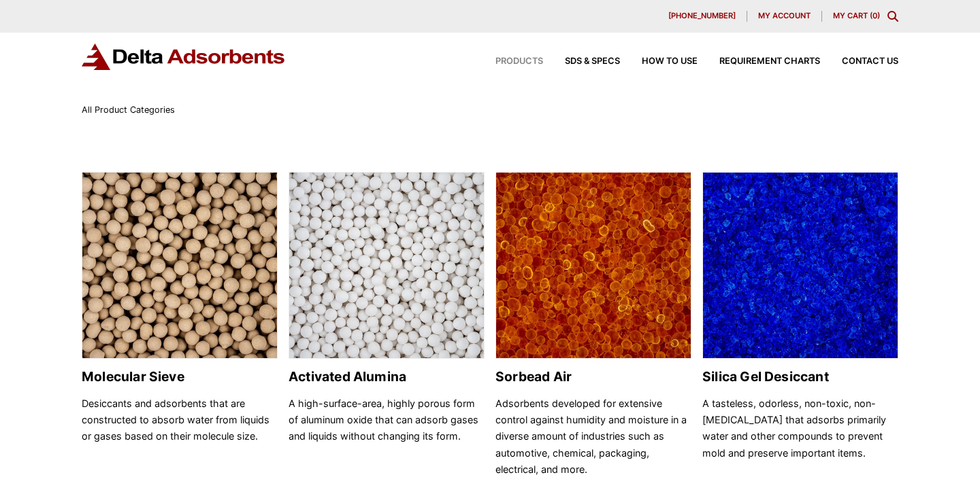 The height and width of the screenshot is (494, 980). Describe the element at coordinates (592, 61) in the screenshot. I see `span: SDS & SPECS` at that location.